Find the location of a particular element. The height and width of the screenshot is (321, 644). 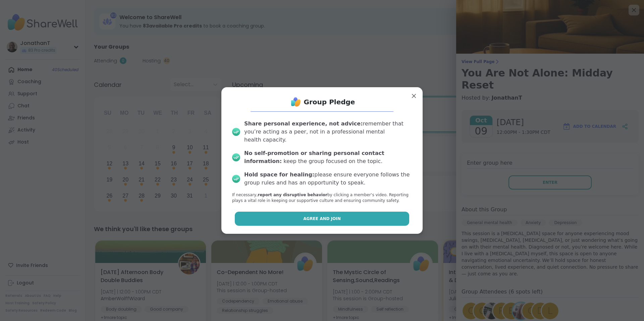

div: remember that you’re acting as a peer, not in a professional mental health capacity. is located at coordinates (328, 132).